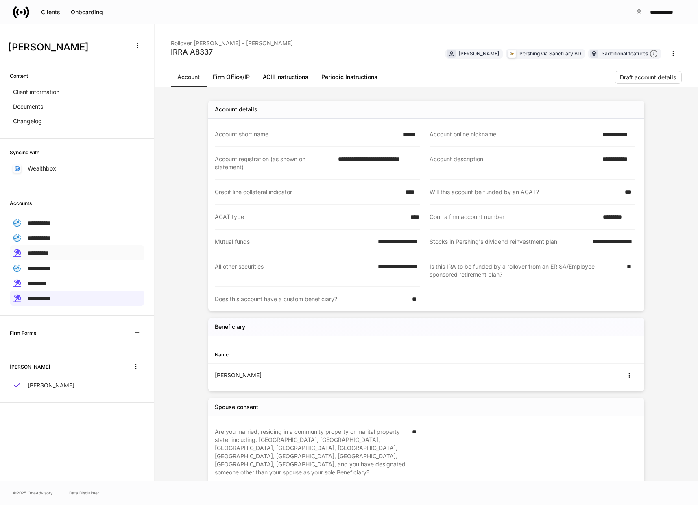  What do you see at coordinates (77, 121) in the screenshot?
I see `a: Changelog` at bounding box center [77, 121].